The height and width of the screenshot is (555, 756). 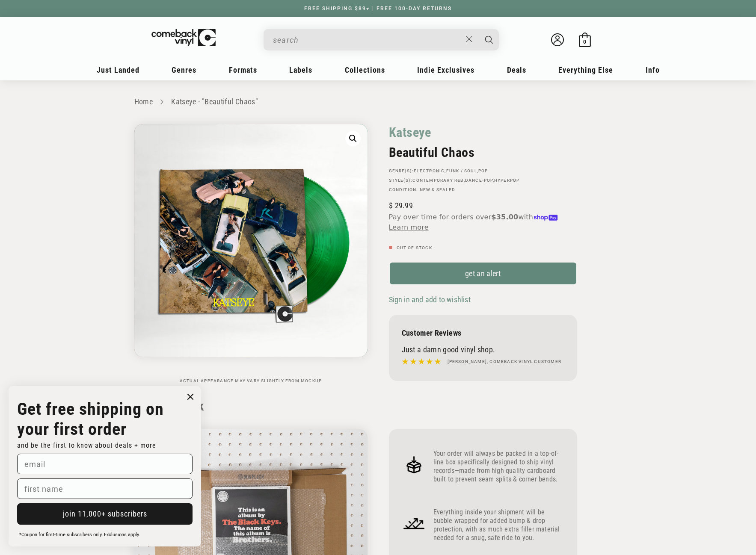 I want to click on p: Condition: New & Sealed, so click(x=483, y=190).